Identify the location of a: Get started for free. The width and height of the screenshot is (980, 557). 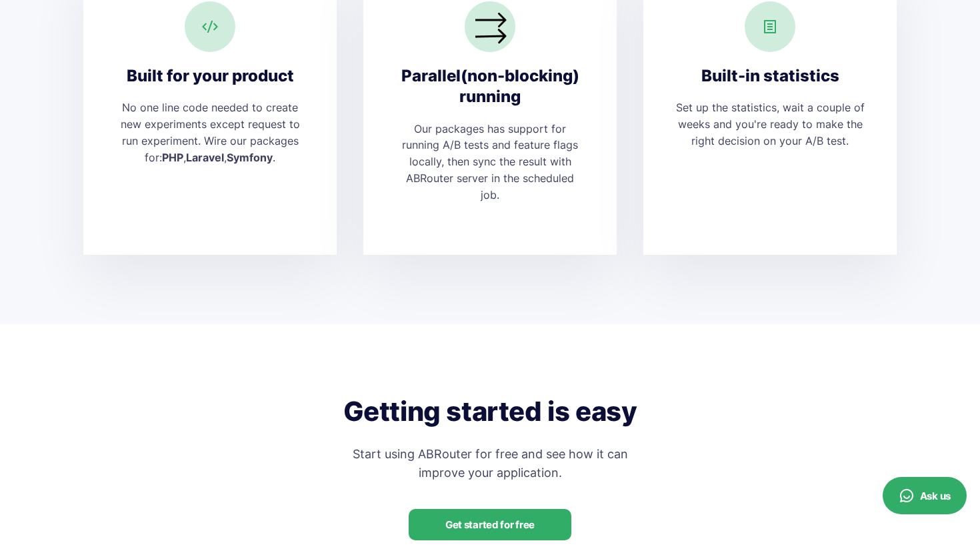
(490, 524).